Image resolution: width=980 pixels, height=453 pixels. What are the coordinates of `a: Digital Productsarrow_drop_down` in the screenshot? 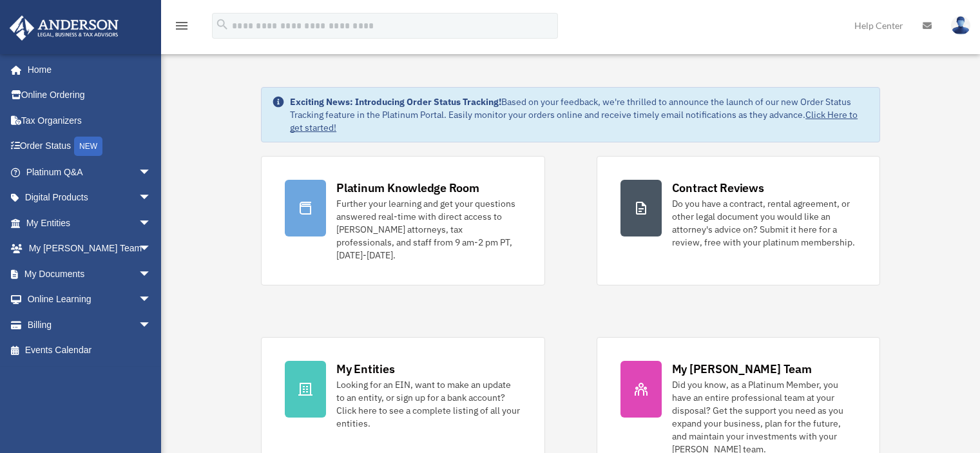 It's located at (90, 198).